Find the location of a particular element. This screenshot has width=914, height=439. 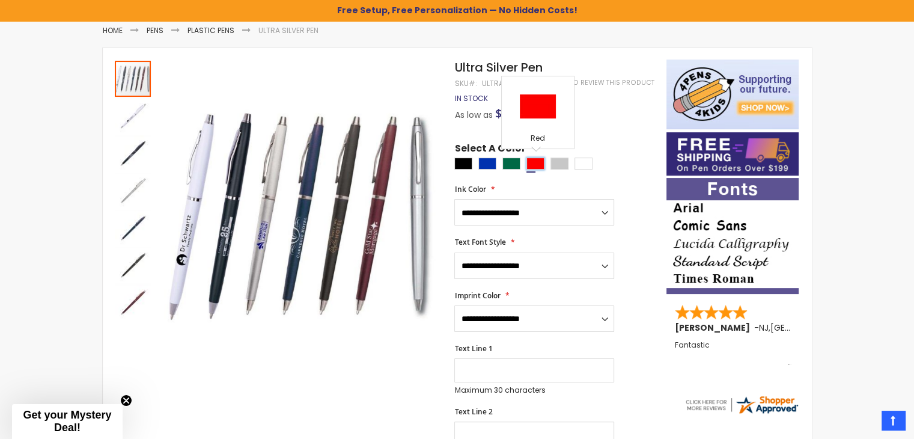

span: Ink Color is located at coordinates (470, 189).